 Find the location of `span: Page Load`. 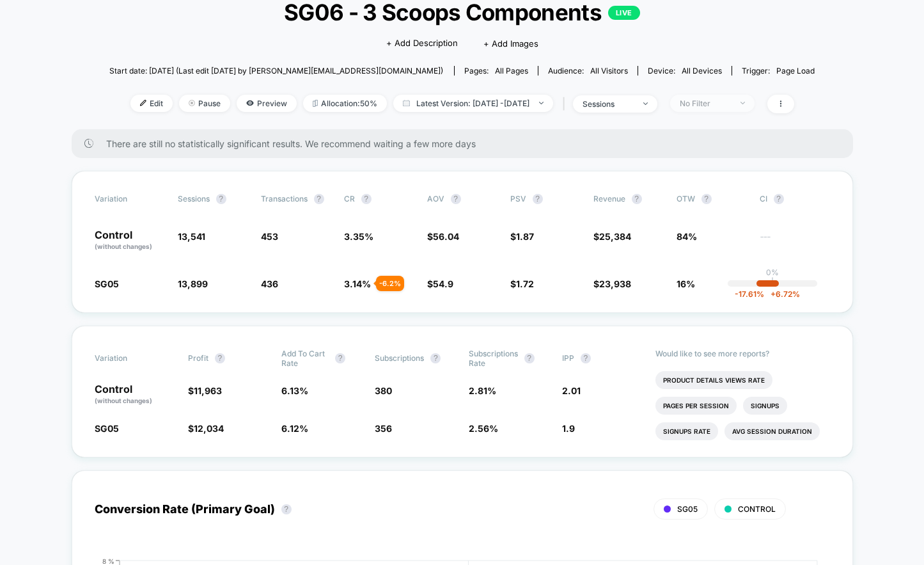

span: Page Load is located at coordinates (796, 70).